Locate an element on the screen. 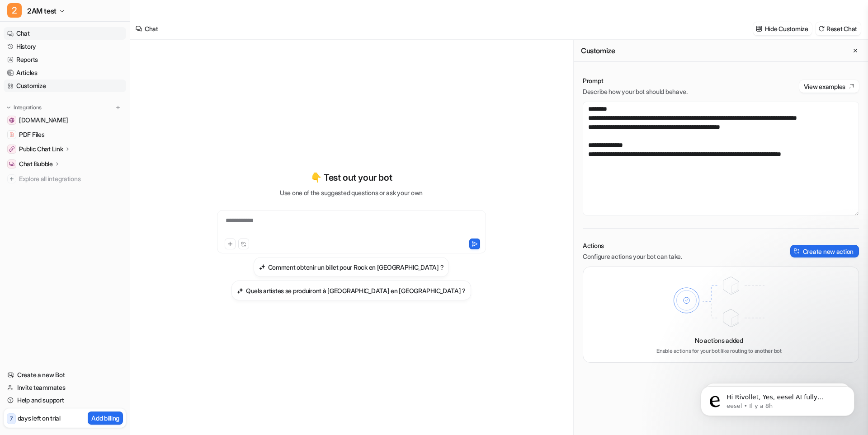 This screenshot has width=868, height=435. img: menu_add.svg is located at coordinates (118, 107).